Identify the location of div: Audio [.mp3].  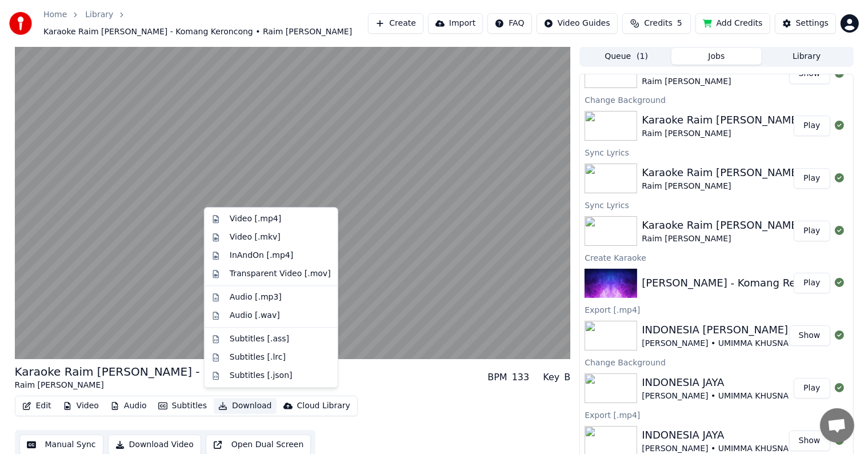
(255, 297).